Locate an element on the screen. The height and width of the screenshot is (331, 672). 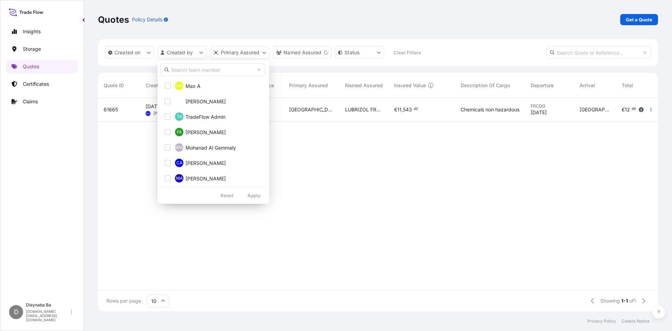
span: Max A is located at coordinates (193, 86).